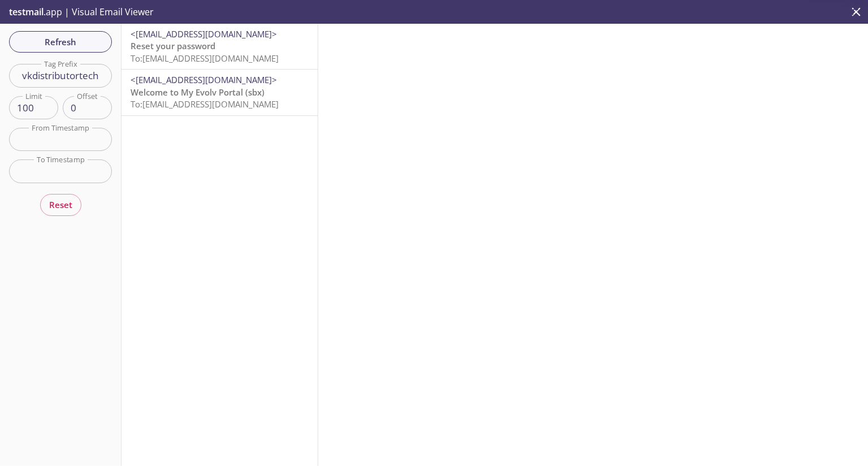 This screenshot has width=868, height=467. What do you see at coordinates (26, 12) in the screenshot?
I see `span: testmail` at bounding box center [26, 12].